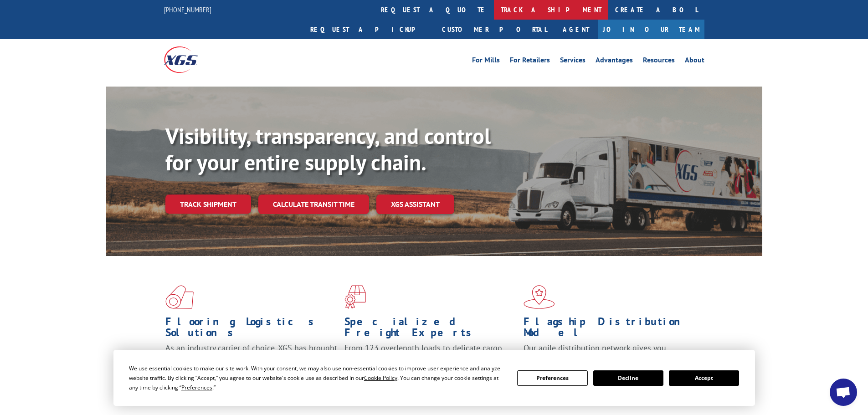  Describe the element at coordinates (695, 62) in the screenshot. I see `a: About` at that location.